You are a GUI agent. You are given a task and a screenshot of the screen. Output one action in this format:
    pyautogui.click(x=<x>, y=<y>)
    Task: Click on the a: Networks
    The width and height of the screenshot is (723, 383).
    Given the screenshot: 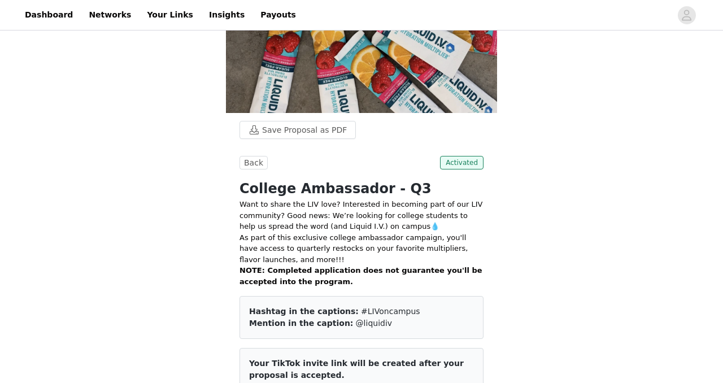 What is the action you would take?
    pyautogui.click(x=110, y=15)
    